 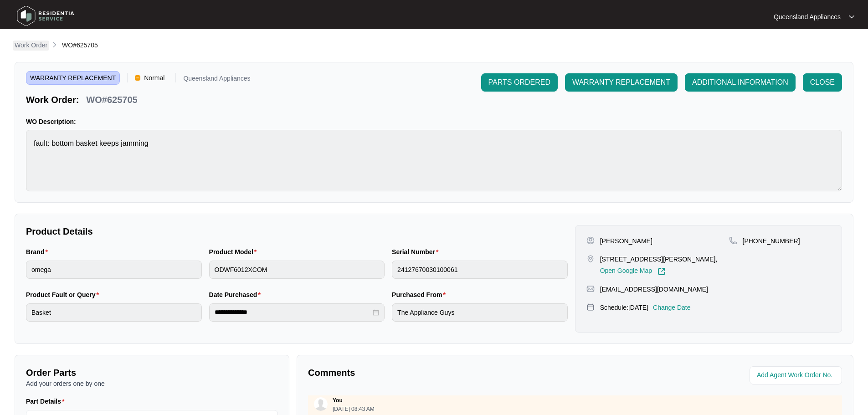 I want to click on span: WO#625705, so click(x=80, y=45).